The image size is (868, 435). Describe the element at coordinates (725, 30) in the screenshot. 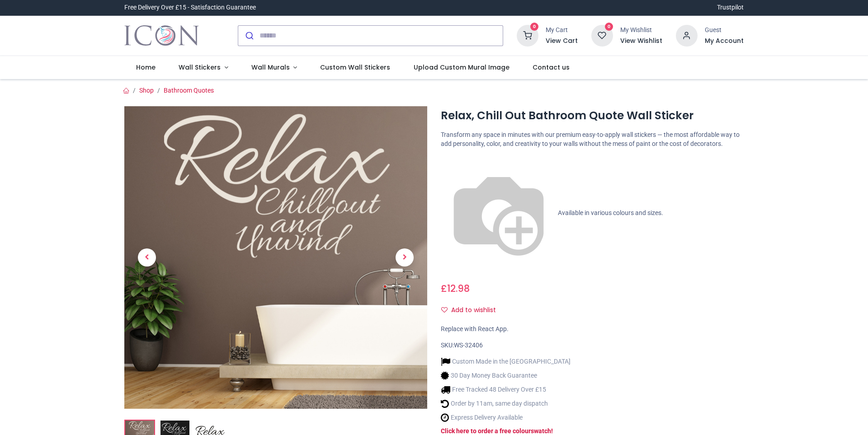

I see `div: Guest` at that location.